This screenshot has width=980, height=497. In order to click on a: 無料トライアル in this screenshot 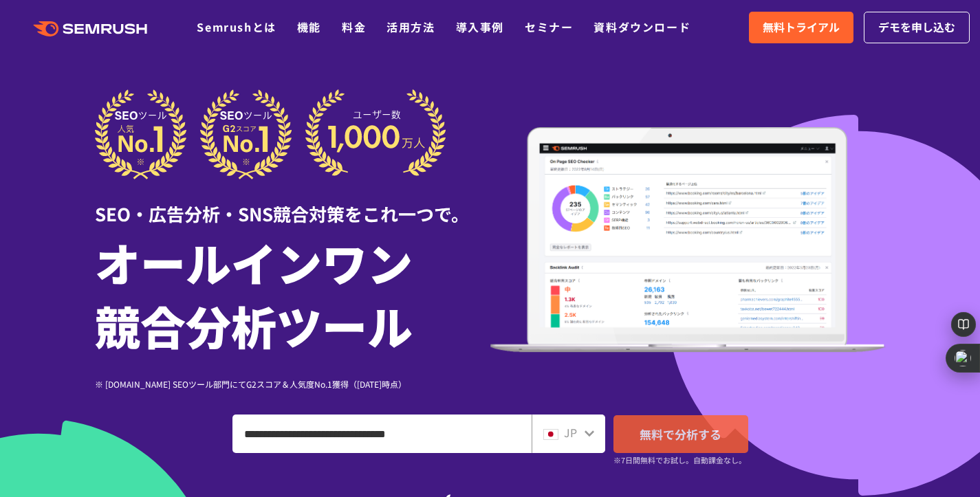, I will do `click(801, 28)`.